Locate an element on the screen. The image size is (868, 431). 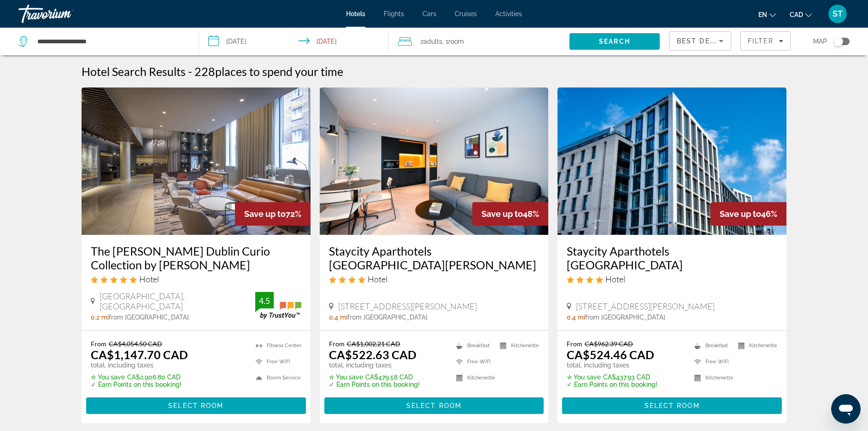
a: Cars is located at coordinates (429, 14).